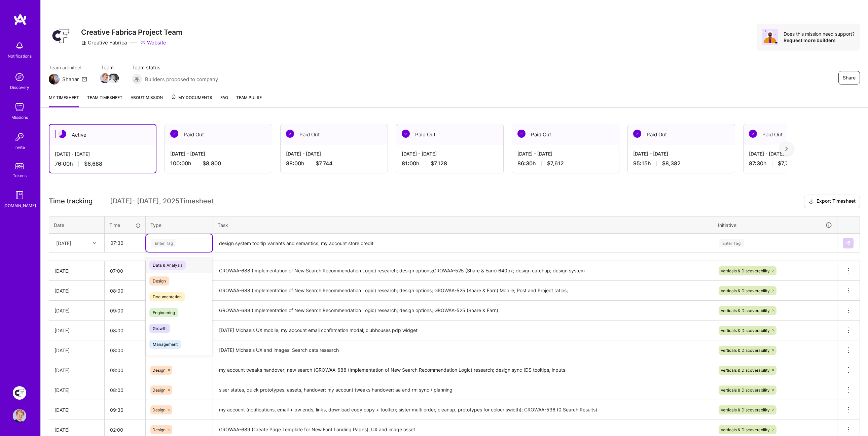 This screenshot has height=436, width=868. Describe the element at coordinates (20, 393) in the screenshot. I see `img: Creative Fabrica Project Team` at that location.